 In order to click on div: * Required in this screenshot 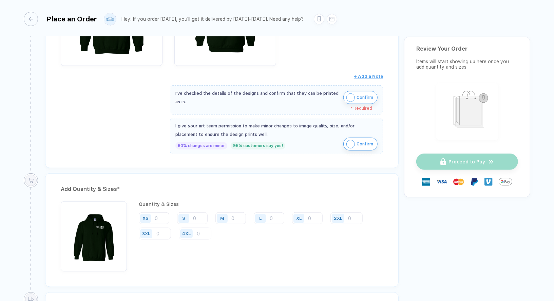, I will do `click(274, 108)`.